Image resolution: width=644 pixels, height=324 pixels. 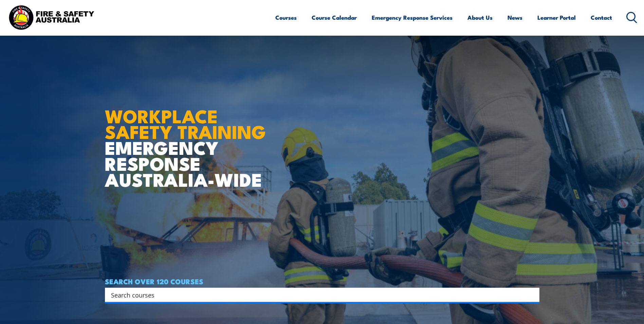 I want to click on a: Course Calendar, so click(x=334, y=17).